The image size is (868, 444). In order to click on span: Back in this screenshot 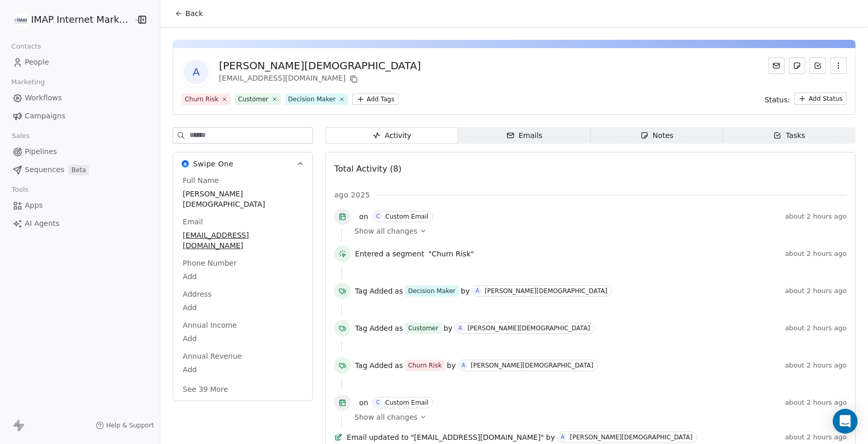, I will do `click(194, 13)`.